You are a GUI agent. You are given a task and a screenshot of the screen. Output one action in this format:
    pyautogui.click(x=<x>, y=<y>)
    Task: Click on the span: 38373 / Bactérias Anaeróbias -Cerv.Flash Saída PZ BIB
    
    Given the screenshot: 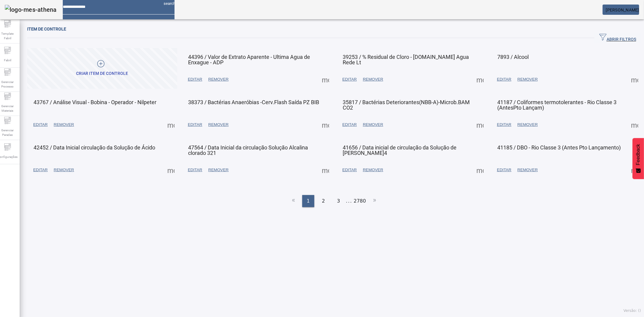 What is the action you would take?
    pyautogui.click(x=254, y=102)
    